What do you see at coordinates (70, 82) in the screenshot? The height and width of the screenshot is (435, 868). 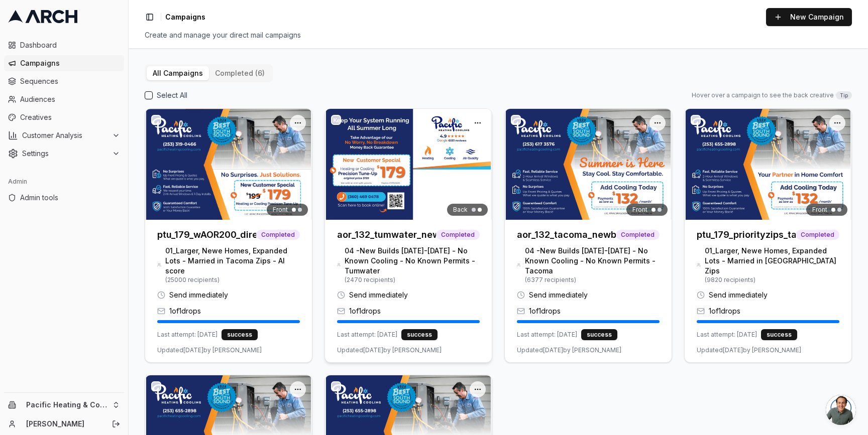 I see `span: Sequences` at bounding box center [70, 82].